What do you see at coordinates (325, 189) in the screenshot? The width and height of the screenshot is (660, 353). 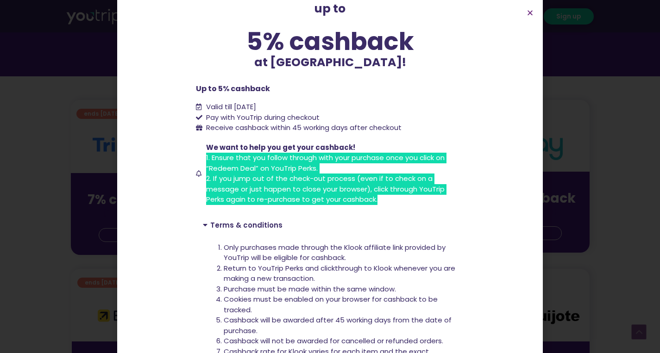 I see `span: 2. If you jump out of the check-out process (even if to check on a message or just happen to clos...` at bounding box center [325, 189].